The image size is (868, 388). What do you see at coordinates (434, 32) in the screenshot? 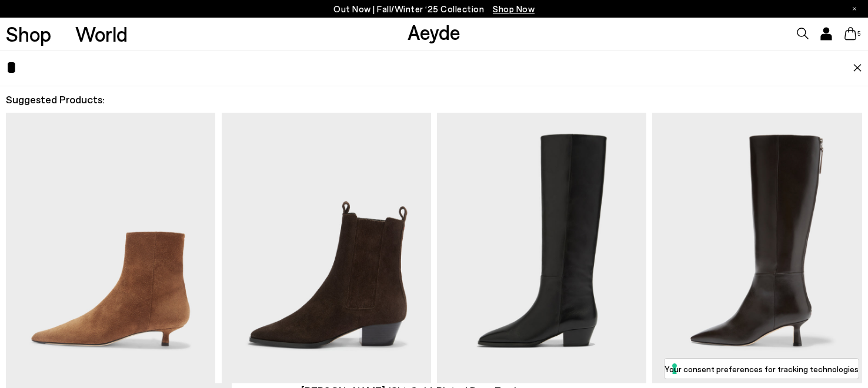
I see `a: Aeyde` at bounding box center [434, 32].